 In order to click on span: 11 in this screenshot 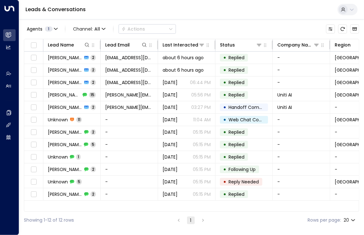, I will do `click(79, 120)`.